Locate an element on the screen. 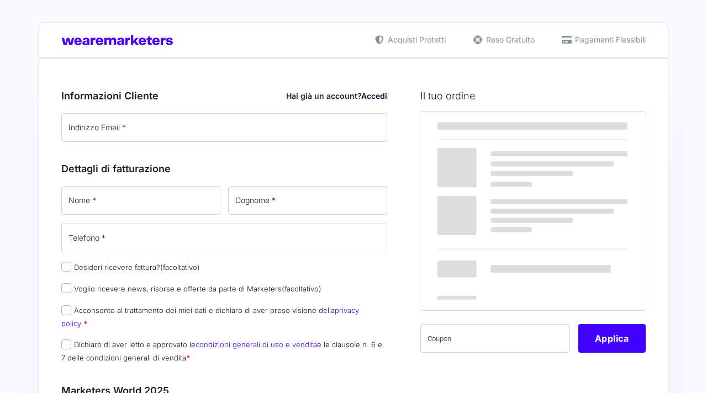 This screenshot has height=393, width=707. span: Acquisti Protetti is located at coordinates (415, 39).